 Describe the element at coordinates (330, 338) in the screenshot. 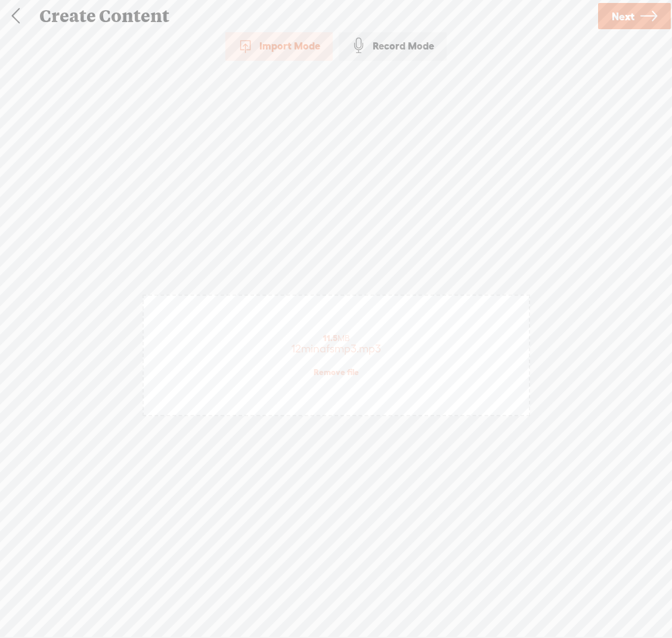

I see `strong: 11.5` at that location.